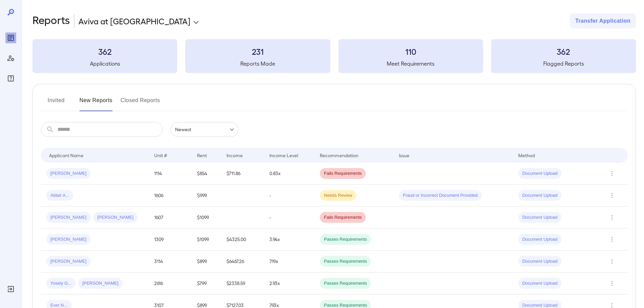 The height and width of the screenshot is (308, 644). What do you see at coordinates (51, 21) in the screenshot?
I see `h2: Reports` at bounding box center [51, 21].